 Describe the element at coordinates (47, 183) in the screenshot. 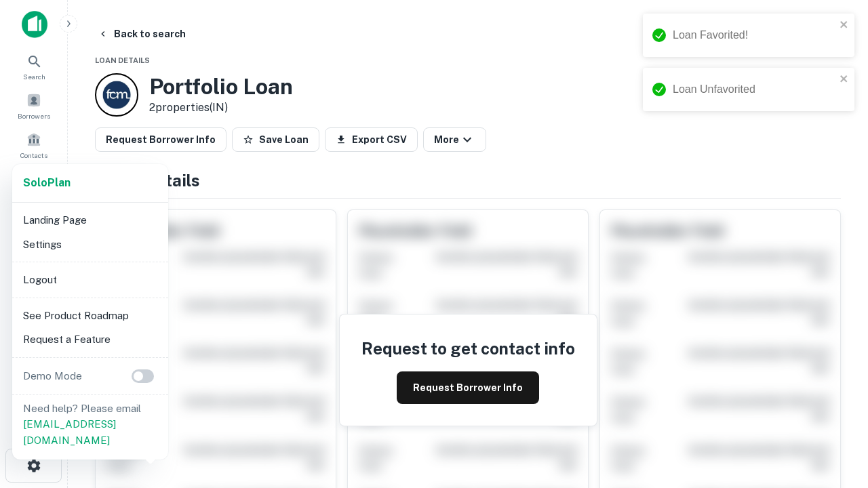

I see `a: SoloPlan` at that location.